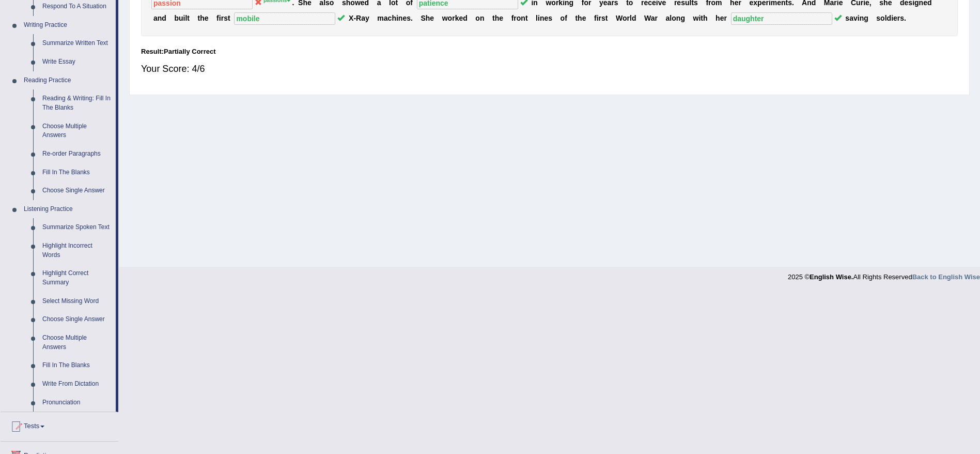  I want to click on div: Your Score: 4/6, so click(549, 69).